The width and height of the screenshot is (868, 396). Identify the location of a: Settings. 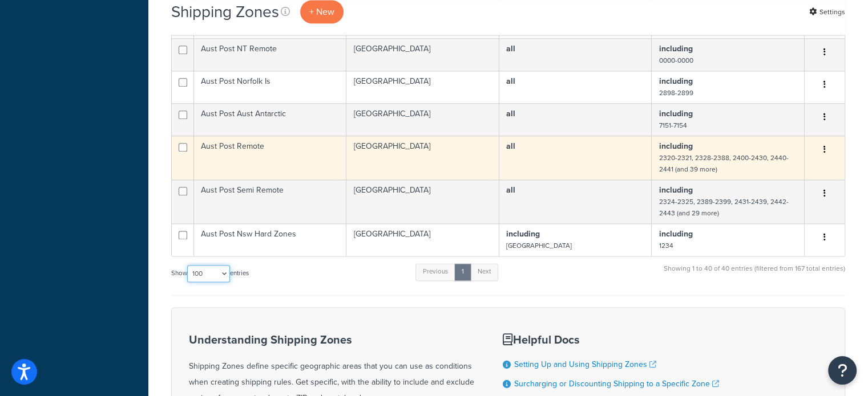
(827, 12).